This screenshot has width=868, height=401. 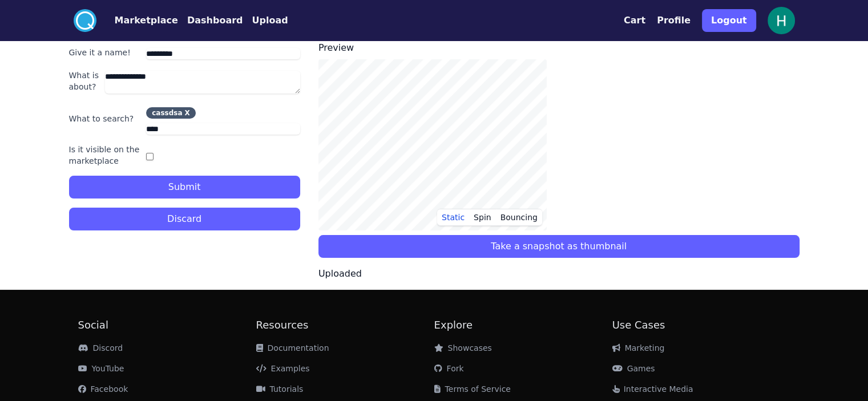 I want to click on h3: Preview, so click(x=559, y=48).